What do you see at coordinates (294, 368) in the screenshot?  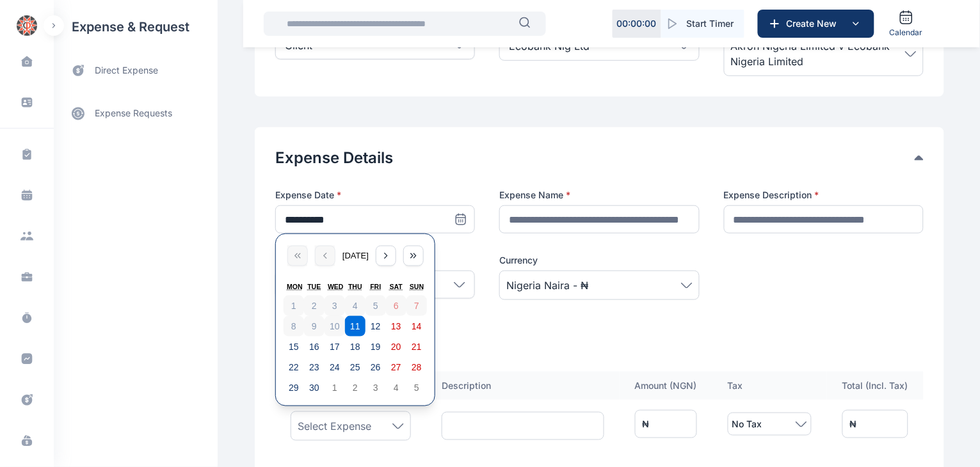 I see `abbr: September 22, 2025` at bounding box center [294, 368].